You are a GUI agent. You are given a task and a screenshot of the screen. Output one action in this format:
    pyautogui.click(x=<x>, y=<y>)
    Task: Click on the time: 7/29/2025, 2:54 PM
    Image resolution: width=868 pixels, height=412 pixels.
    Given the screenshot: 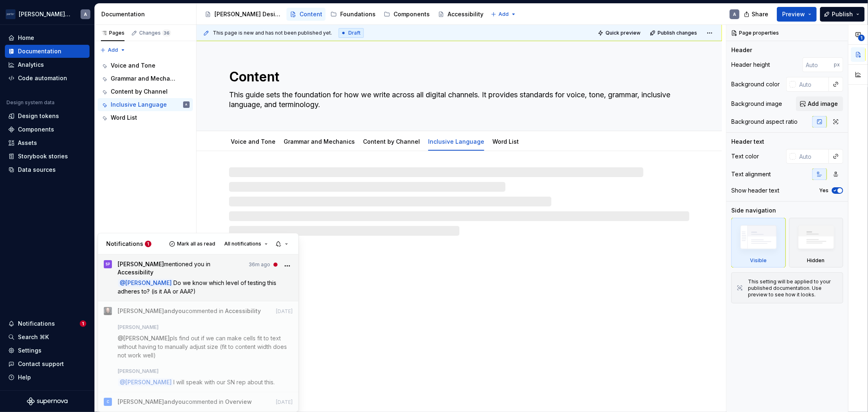 What is the action you would take?
    pyautogui.click(x=284, y=312)
    